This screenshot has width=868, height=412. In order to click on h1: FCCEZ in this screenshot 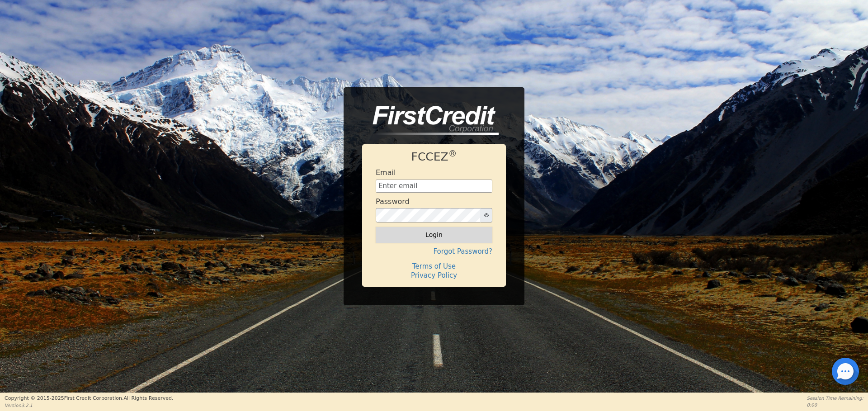, I will do `click(434, 157)`.